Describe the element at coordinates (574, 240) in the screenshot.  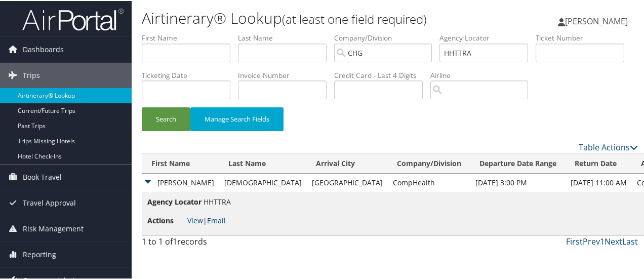
I see `a: First` at that location.